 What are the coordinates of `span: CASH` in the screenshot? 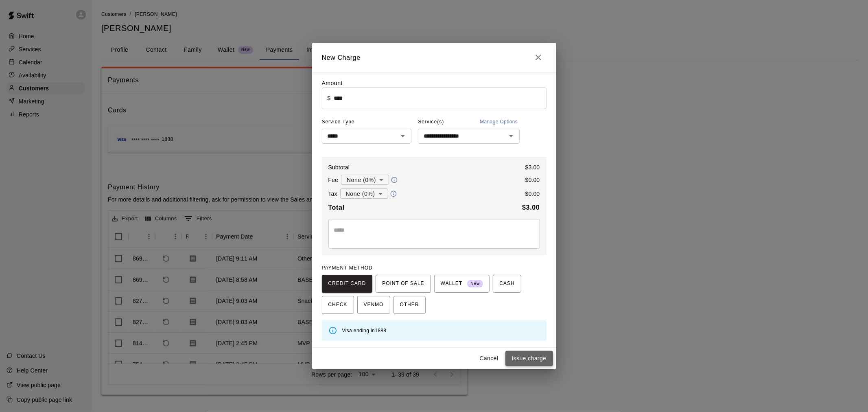 It's located at (507, 284).